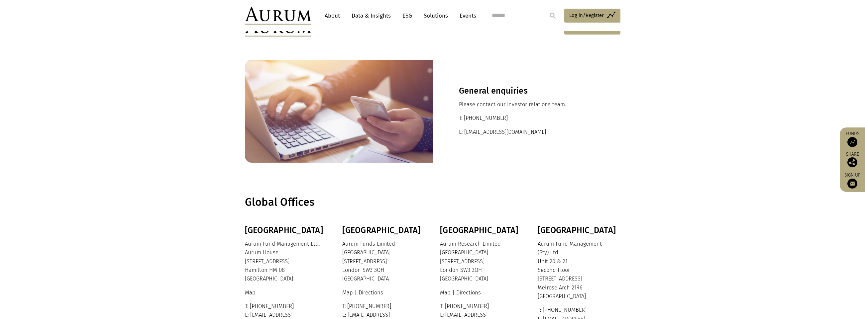 The height and width of the screenshot is (319, 865). Describe the element at coordinates (432, 202) in the screenshot. I see `h1: Global Offices` at that location.